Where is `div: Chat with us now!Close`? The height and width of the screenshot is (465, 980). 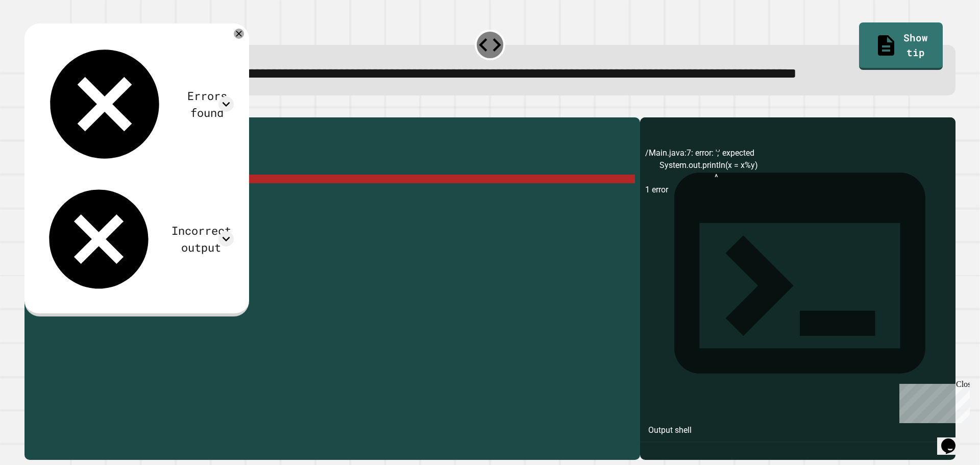
div: Chat with us now!Close is located at coordinates (37, 34).